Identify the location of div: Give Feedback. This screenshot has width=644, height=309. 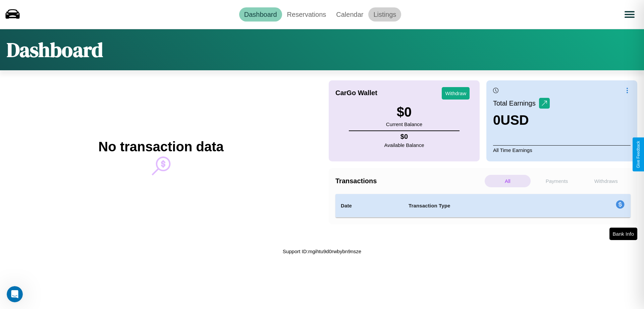
(638, 154).